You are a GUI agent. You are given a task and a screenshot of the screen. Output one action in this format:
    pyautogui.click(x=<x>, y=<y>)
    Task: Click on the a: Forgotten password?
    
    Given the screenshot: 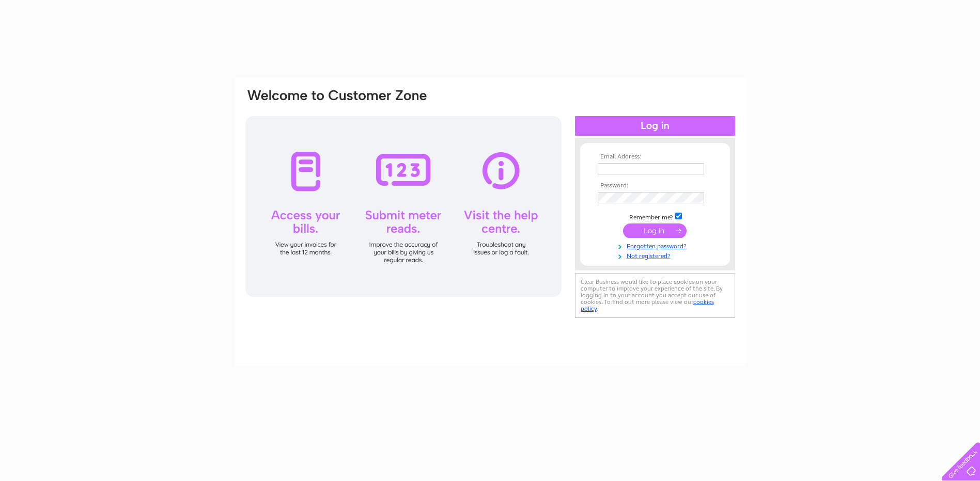 What is the action you would take?
    pyautogui.click(x=656, y=245)
    